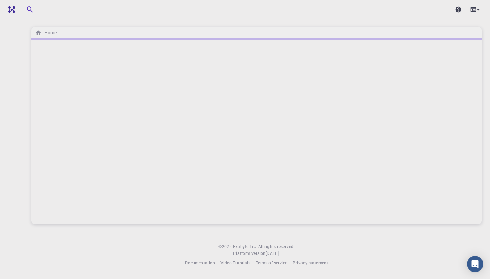 The image size is (490, 279). Describe the element at coordinates (46, 33) in the screenshot. I see `nav: breadcrumb` at that location.